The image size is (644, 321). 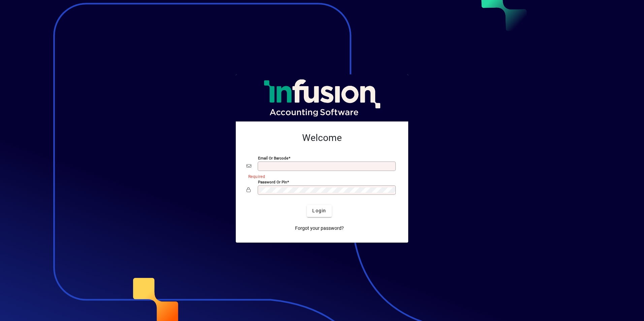 I want to click on a: Forgot your password?, so click(x=319, y=228).